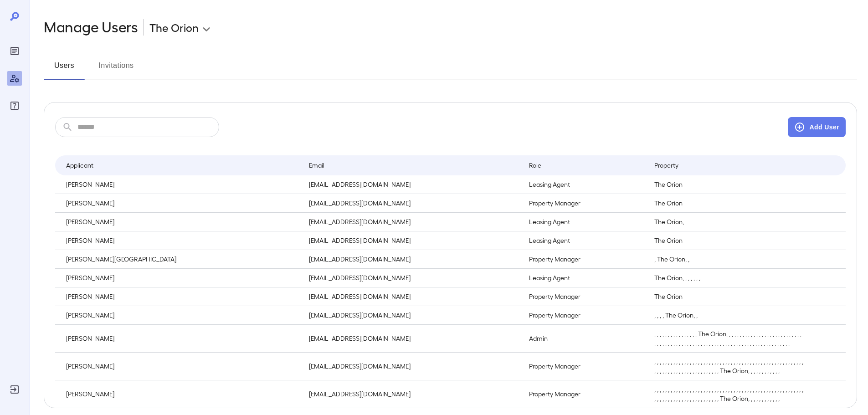 The width and height of the screenshot is (868, 415). I want to click on p: , , , , The Orion, ,, so click(730, 315).